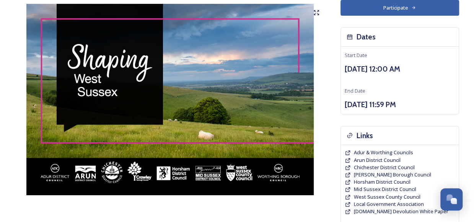 The height and width of the screenshot is (222, 474). I want to click on a: Mid Sussex District Council, so click(385, 189).